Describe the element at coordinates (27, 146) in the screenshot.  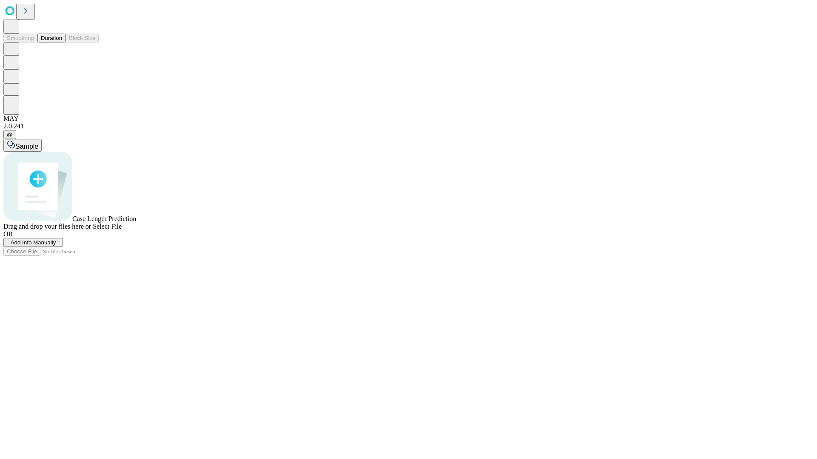
I see `span: Sample` at that location.